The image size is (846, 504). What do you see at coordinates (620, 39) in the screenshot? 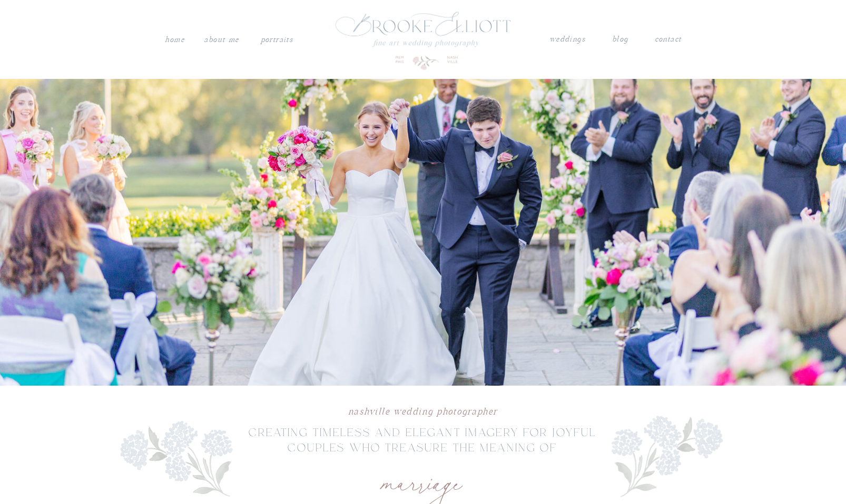
I see `nav: blog` at bounding box center [620, 39].